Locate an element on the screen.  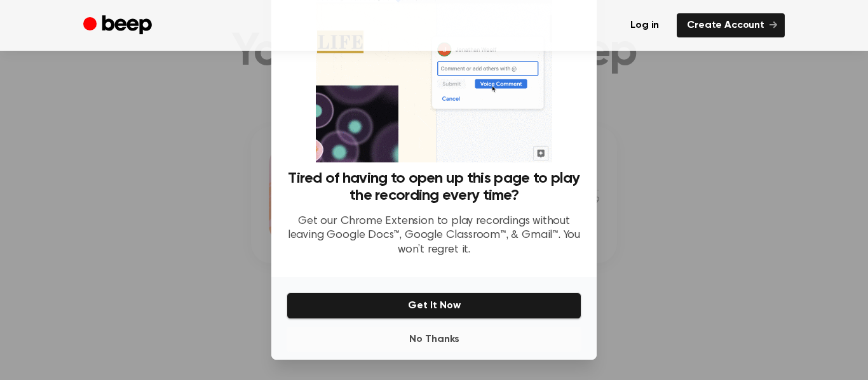
p: Get our Chrome Extension to play recordings without leaving Google Docs™, Google Classroom™, & Gm... is located at coordinates (434, 236).